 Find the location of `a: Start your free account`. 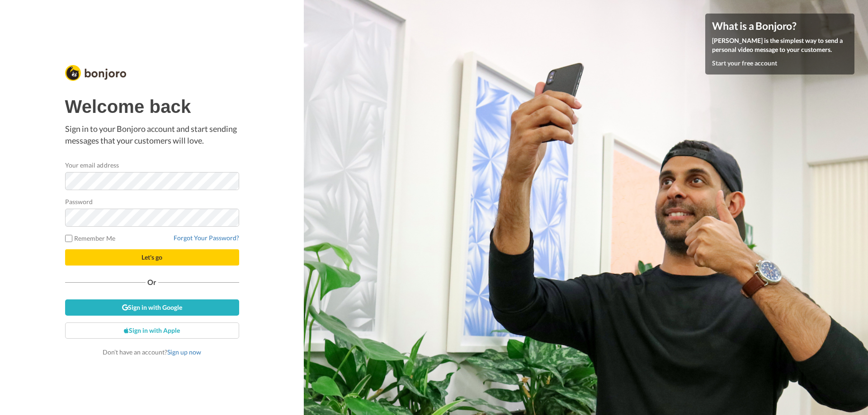

a: Start your free account is located at coordinates (745, 63).